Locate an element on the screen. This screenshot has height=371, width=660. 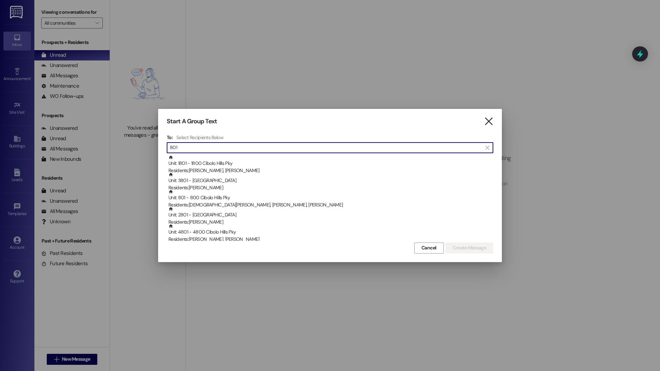
div: Unit: 4801 - 4800 Cibolo Hills Pky is located at coordinates (331, 233).